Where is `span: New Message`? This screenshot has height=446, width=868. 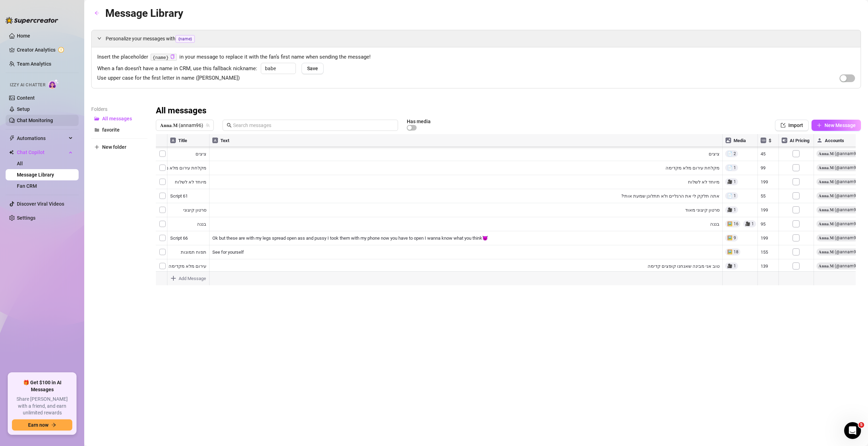
span: New Message is located at coordinates (840, 125).